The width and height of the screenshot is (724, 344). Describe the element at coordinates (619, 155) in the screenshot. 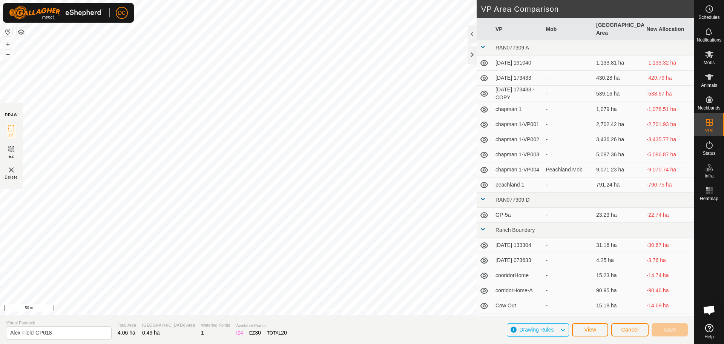

I see `td: 5,087.36 ha` at that location.